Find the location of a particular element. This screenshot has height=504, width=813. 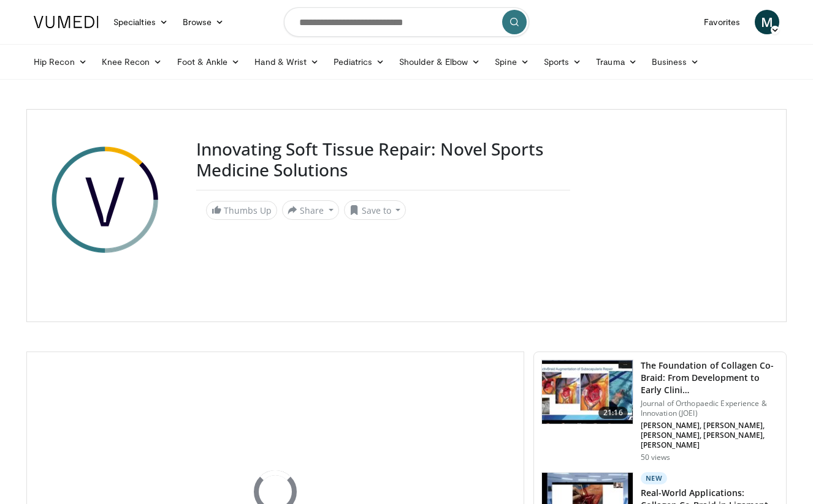

a: Sports is located at coordinates (563, 62).